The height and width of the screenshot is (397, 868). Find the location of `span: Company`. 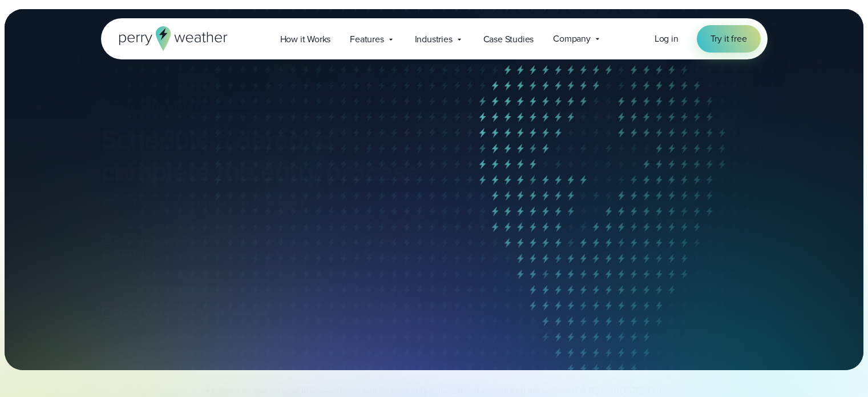

span: Company is located at coordinates (572, 39).